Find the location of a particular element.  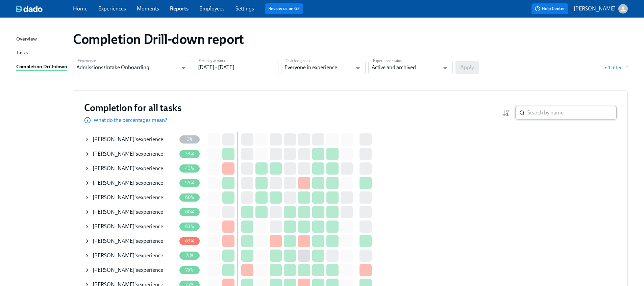

a: Overview is located at coordinates (42, 39).